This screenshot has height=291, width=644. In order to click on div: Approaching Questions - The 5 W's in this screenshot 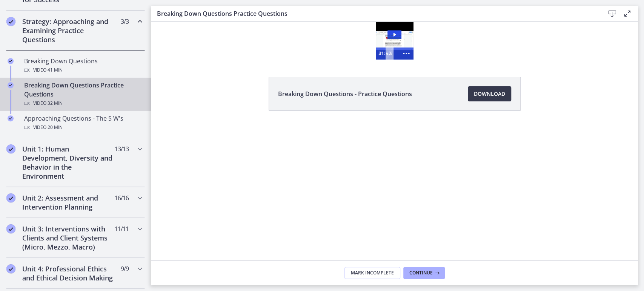, I will do `click(83, 123)`.